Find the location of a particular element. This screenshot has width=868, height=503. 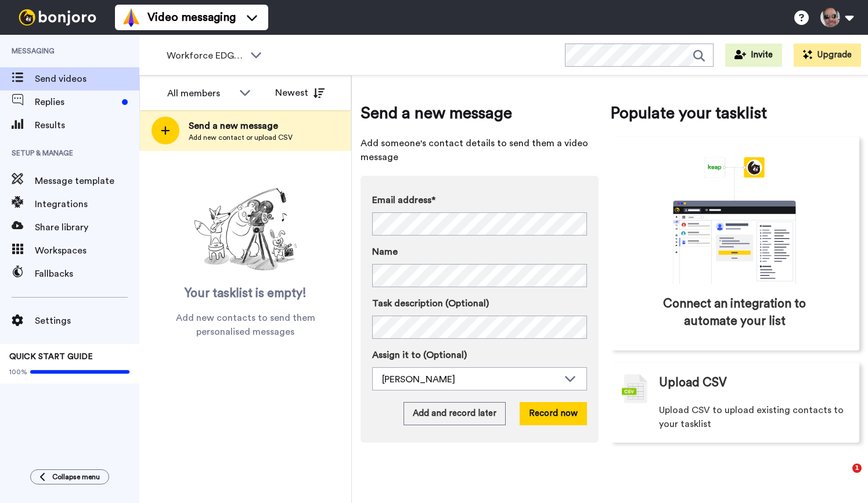

span: Populate your tasklist is located at coordinates (735, 113).